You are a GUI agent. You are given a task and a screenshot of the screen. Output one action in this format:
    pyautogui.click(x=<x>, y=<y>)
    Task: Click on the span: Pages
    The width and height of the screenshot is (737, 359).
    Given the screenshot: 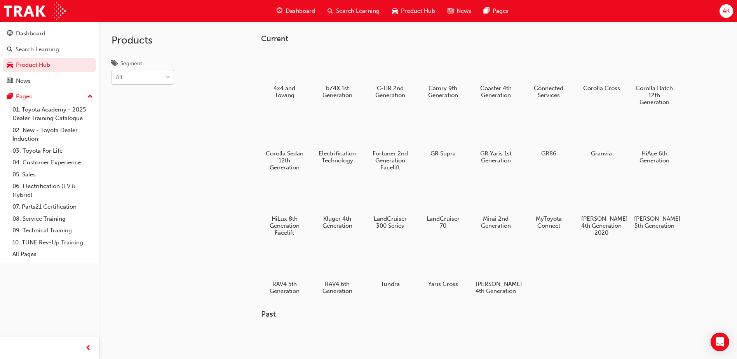 What is the action you would take?
    pyautogui.click(x=501, y=11)
    